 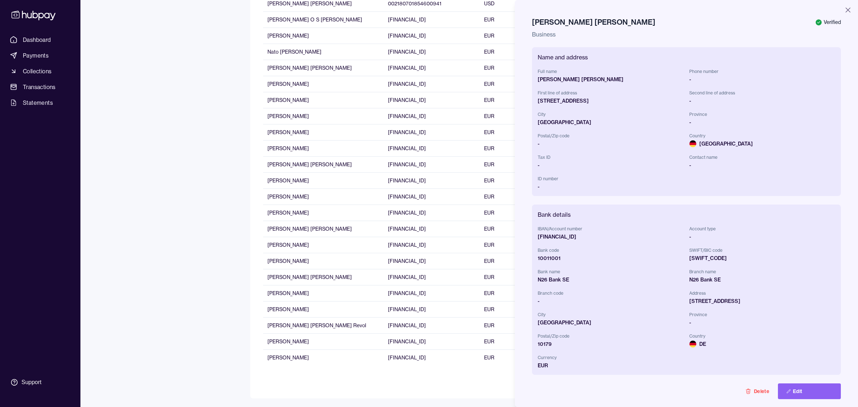 What do you see at coordinates (686, 34) in the screenshot?
I see `p: Business` at bounding box center [686, 34].